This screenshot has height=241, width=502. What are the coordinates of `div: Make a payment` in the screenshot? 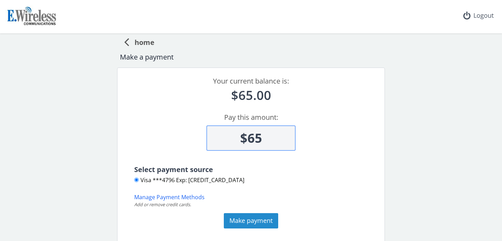 It's located at (251, 57).